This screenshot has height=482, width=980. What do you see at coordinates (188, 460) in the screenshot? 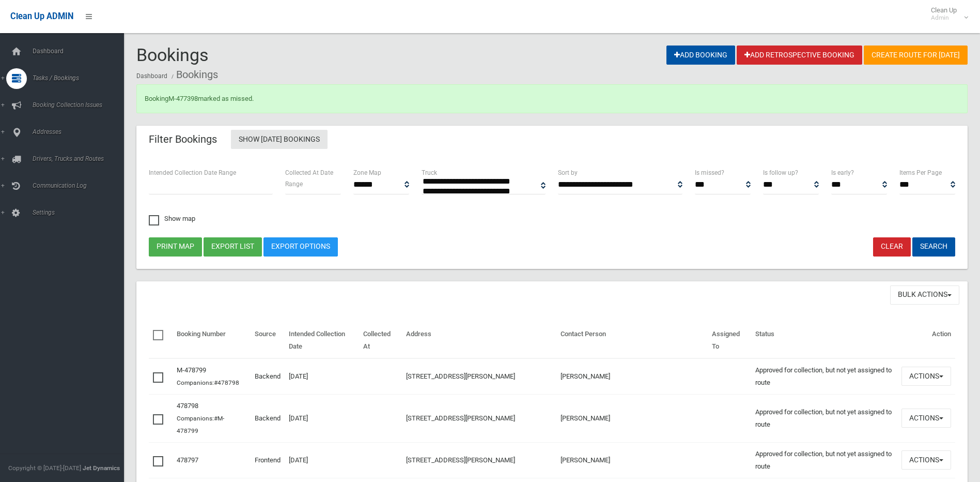
I see `a: 478797` at bounding box center [188, 460].